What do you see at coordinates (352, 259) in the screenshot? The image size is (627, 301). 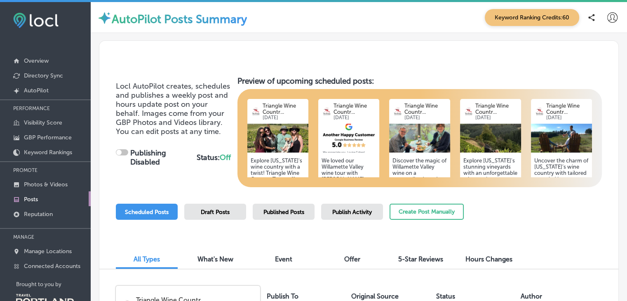 I see `span: Offer` at bounding box center [352, 259].